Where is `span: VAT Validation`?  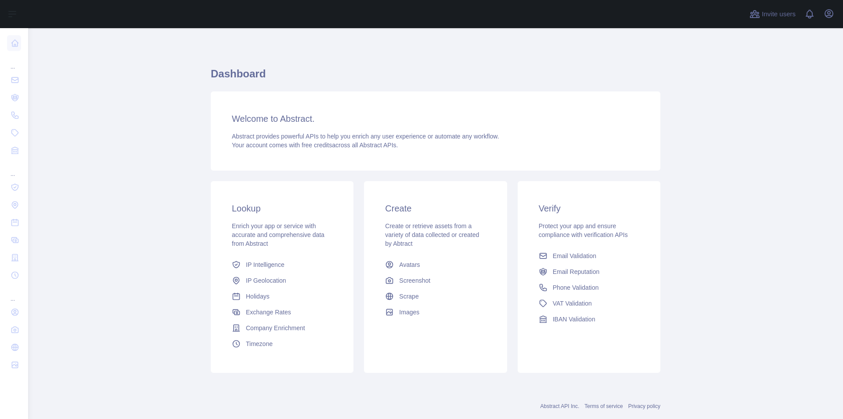
span: VAT Validation is located at coordinates (572, 303).